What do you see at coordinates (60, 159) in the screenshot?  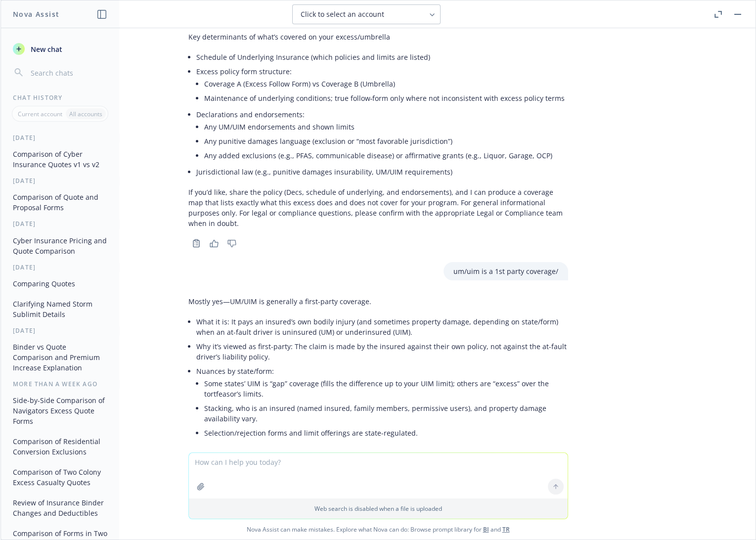 I see `button: Comparison of Cyber Insurance Quotes v1 vs v2` at bounding box center [60, 159].